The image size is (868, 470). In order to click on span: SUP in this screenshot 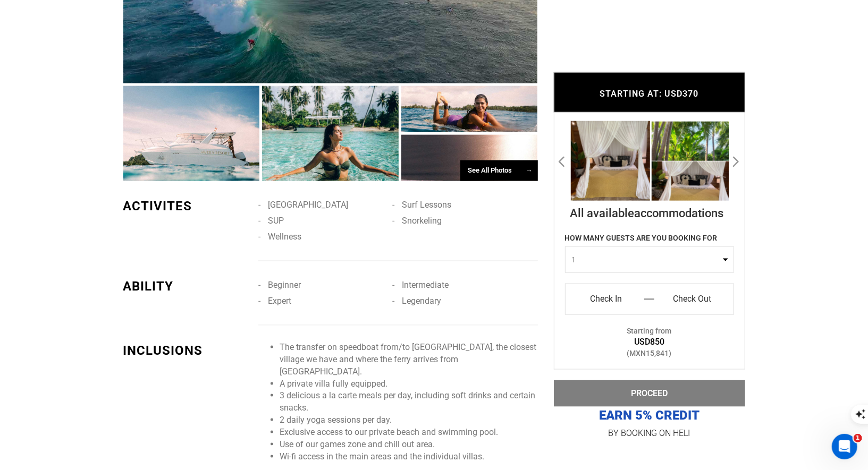, I will do `click(276, 220)`.